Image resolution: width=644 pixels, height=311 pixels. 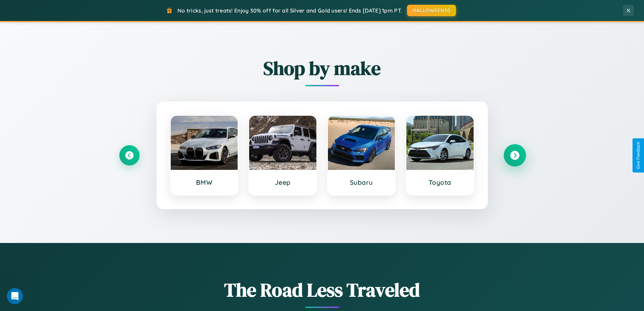 I want to click on h3: Jeep, so click(x=283, y=182).